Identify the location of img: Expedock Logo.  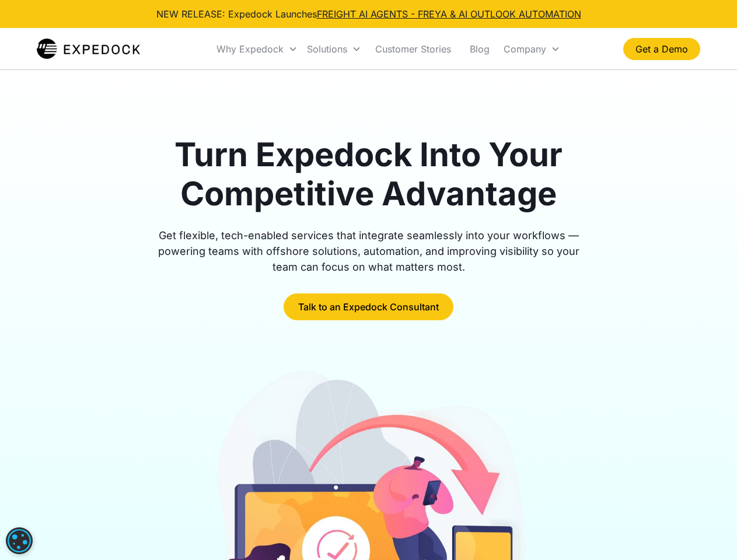
(88, 49).